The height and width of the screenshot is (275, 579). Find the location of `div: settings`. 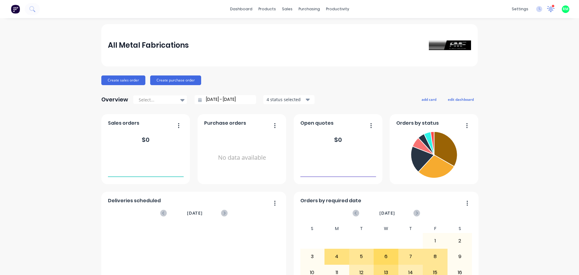

div: settings is located at coordinates (520, 9).